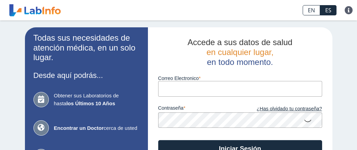 Image resolution: width=357 pixels, height=150 pixels. Describe the element at coordinates (86, 48) in the screenshot. I see `h2: Todas sus necesidades de atención médica, en un solo lugar.` at that location.